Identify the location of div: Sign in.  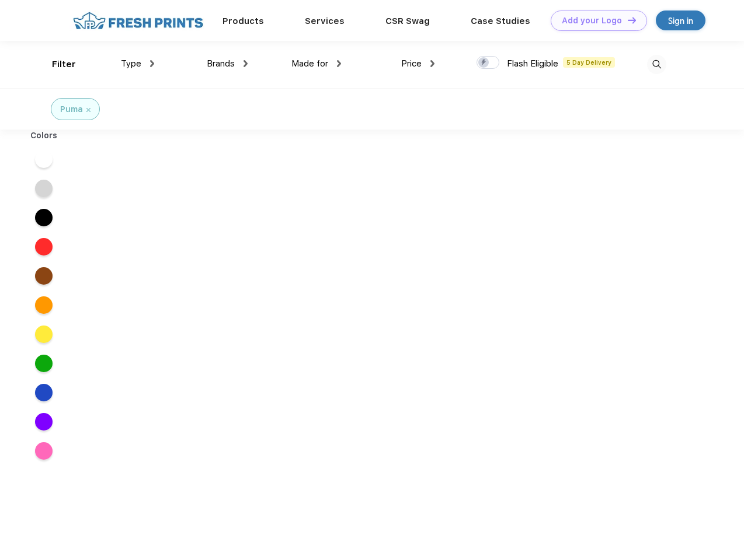
(680, 21).